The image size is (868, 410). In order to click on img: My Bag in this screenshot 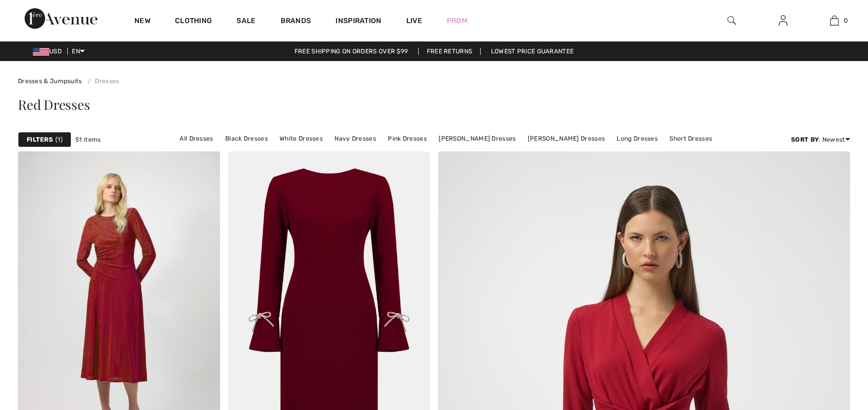, I will do `click(834, 20)`.